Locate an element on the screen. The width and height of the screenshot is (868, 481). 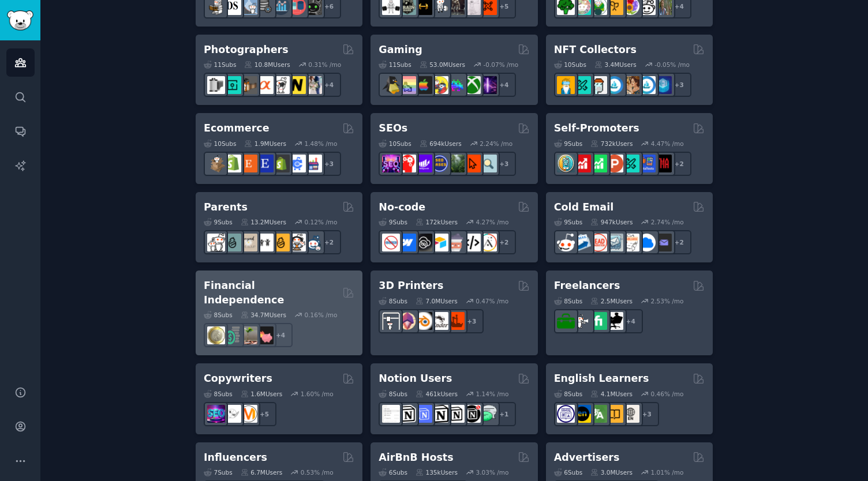
h2: English Learners is located at coordinates (601, 379).